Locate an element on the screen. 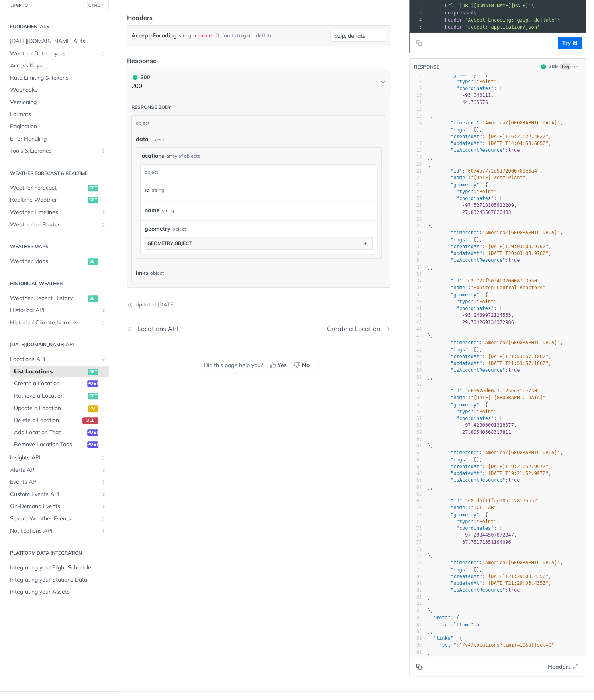 The width and height of the screenshot is (594, 700). a: Integrating your Assets is located at coordinates (58, 592).